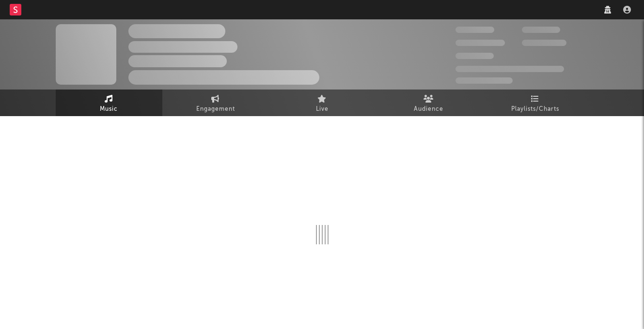  I want to click on span: Jump Score: 85.0, so click(484, 80).